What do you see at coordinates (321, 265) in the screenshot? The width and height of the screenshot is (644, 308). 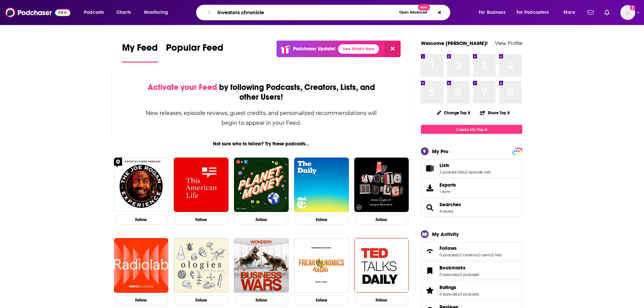 I see `img: Freakonomics Radio` at bounding box center [321, 265].